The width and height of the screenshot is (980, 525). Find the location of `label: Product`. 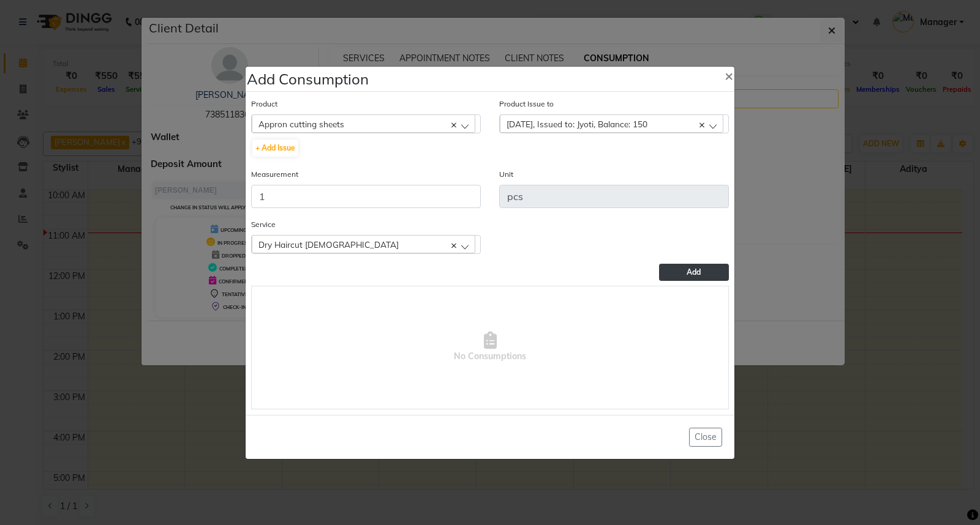

label: Product is located at coordinates (264, 104).